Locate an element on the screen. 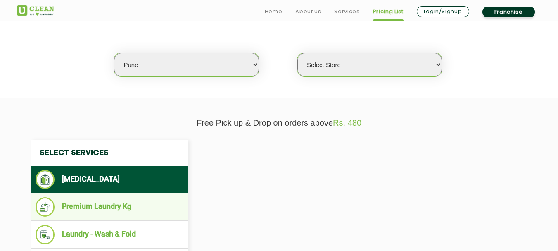  img: Dry Cleaning is located at coordinates (45, 179).